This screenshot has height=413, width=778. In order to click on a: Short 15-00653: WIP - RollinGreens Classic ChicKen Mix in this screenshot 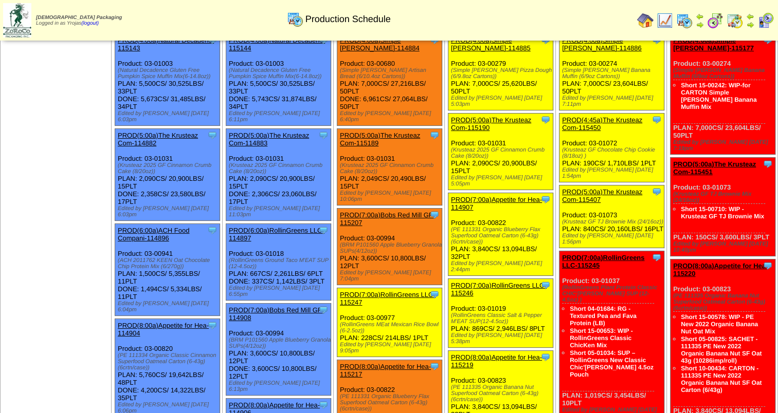, I will do `click(601, 338)`.